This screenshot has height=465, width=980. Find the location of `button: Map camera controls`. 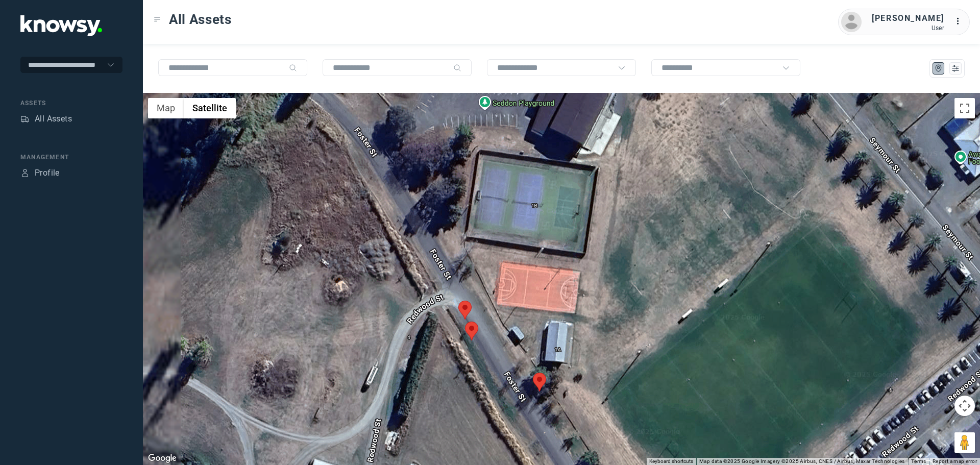

button: Map camera controls is located at coordinates (965, 406).